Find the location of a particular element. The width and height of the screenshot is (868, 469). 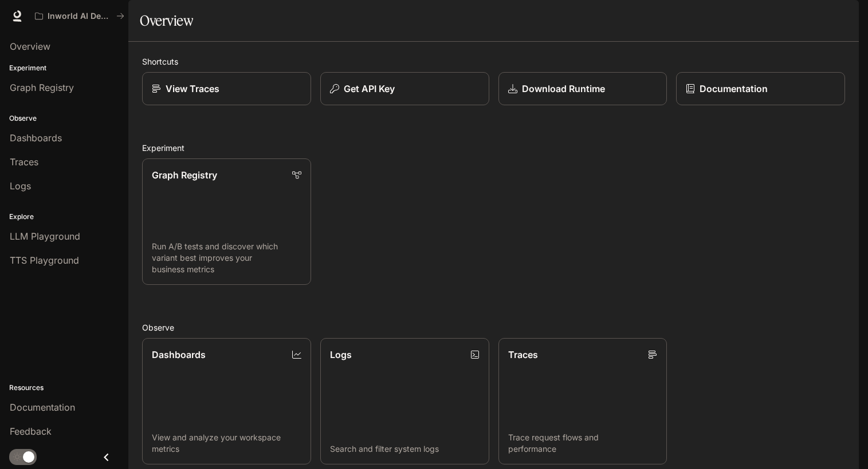

a: View Traces is located at coordinates (226, 89).